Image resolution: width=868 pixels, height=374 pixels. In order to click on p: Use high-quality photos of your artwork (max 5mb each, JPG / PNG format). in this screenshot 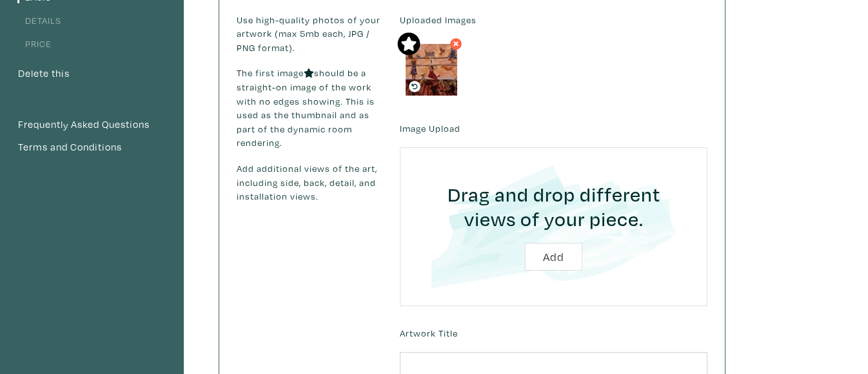, I will do `click(308, 33)`.